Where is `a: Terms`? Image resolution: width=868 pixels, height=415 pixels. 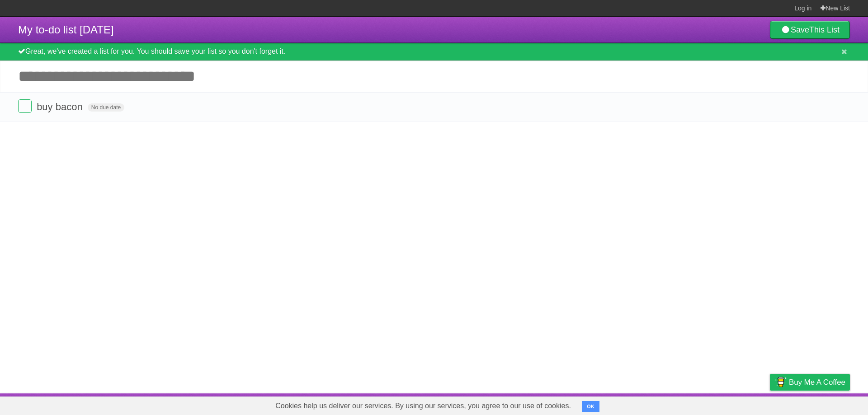 a: Terms is located at coordinates (737, 405).